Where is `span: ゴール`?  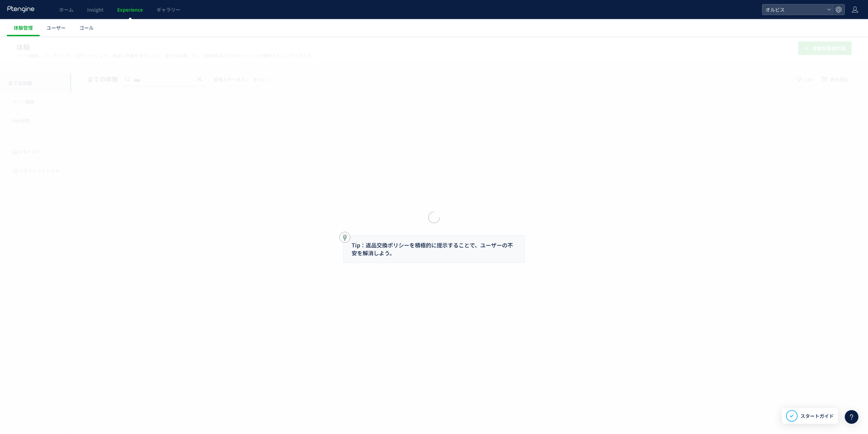
span: ゴール is located at coordinates (86, 28).